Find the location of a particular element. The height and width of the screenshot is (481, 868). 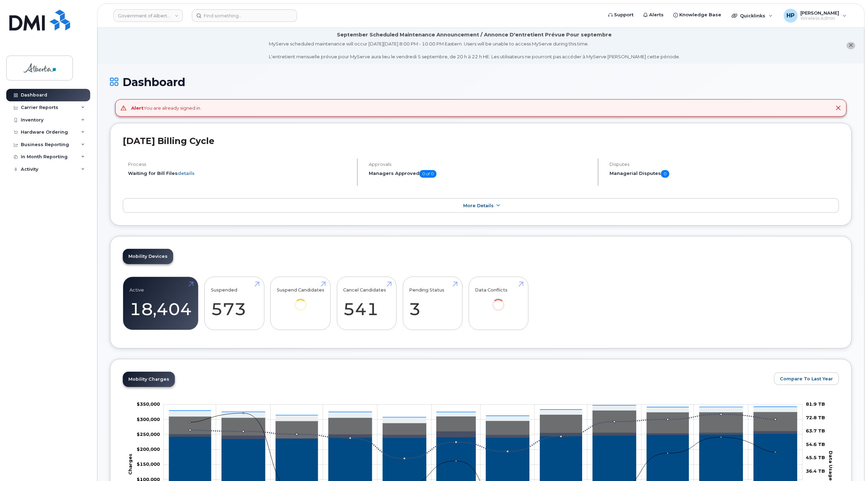

a: Active 18,404 is located at coordinates (161, 303).